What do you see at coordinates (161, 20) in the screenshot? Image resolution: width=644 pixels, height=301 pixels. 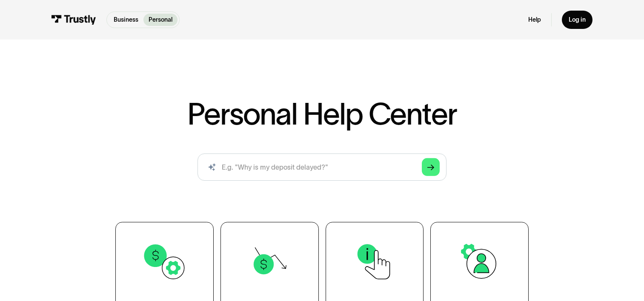 I see `a: Personal` at bounding box center [161, 20].